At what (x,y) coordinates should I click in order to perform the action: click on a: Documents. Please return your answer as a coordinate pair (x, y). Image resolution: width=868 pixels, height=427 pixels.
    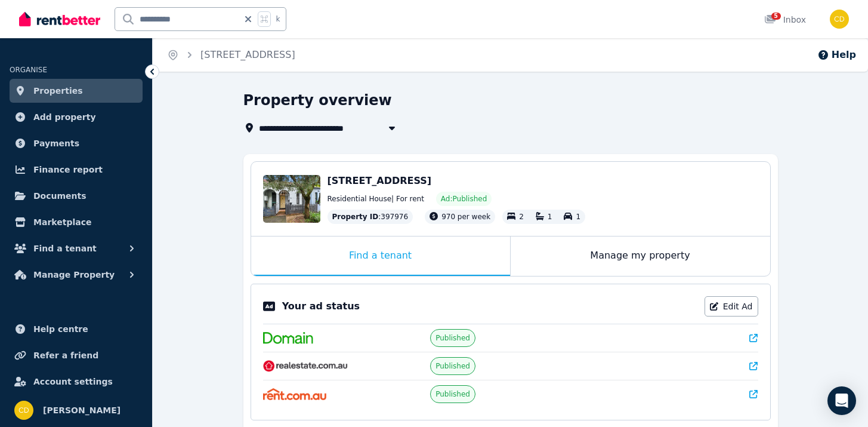
    Looking at the image, I should click on (76, 196).